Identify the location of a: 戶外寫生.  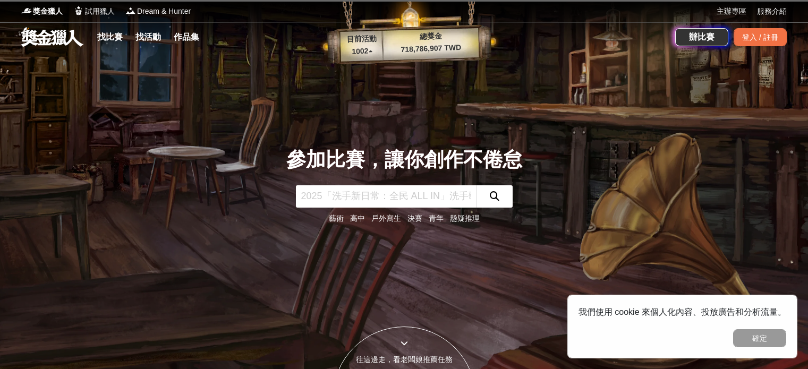
(386, 218).